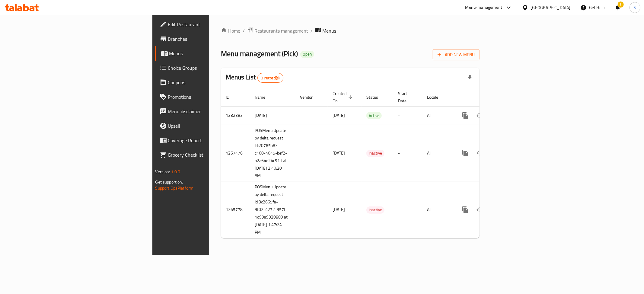 This screenshot has height=294, width=644. I want to click on div: Active, so click(374, 116).